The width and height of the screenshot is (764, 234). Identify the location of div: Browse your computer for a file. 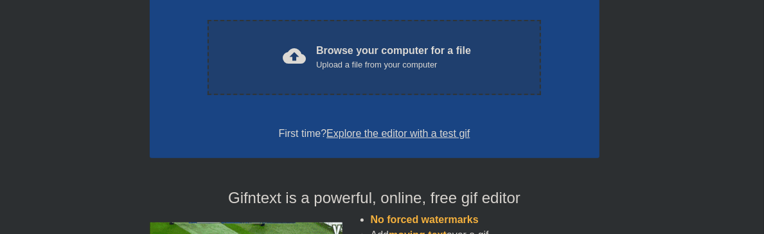
(393, 57).